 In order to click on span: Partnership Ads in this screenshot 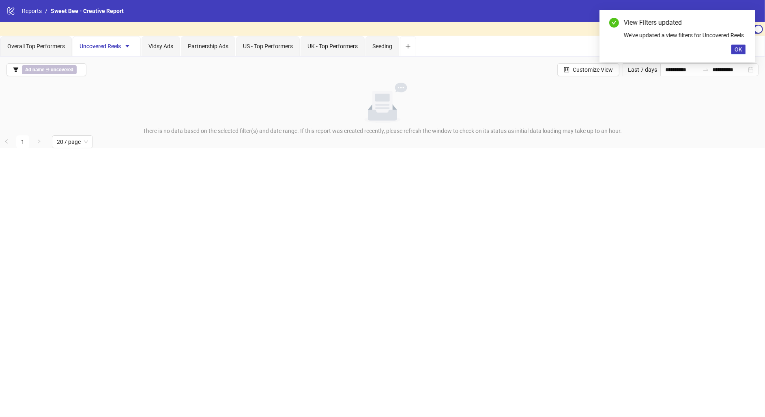, I will do `click(208, 46)`.